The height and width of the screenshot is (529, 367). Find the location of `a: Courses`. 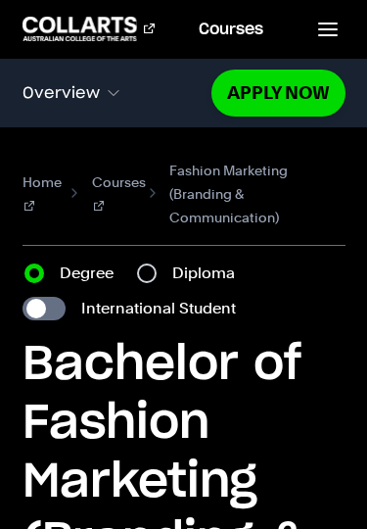

a: Courses is located at coordinates (111, 194).